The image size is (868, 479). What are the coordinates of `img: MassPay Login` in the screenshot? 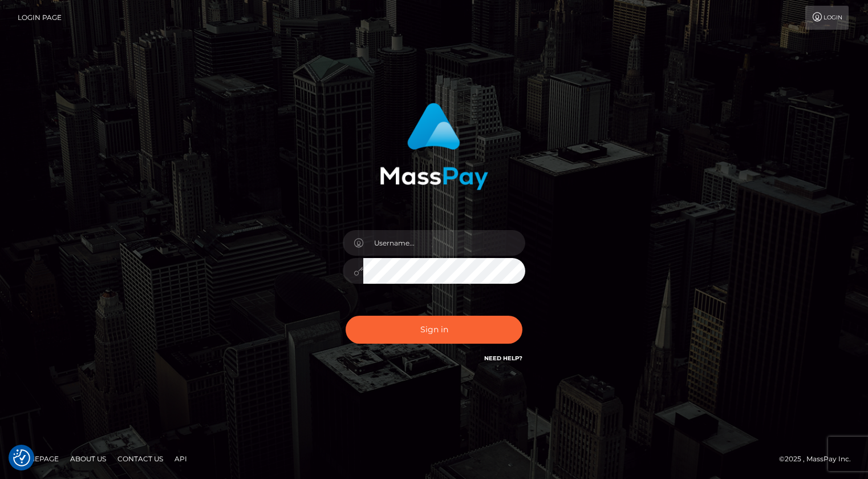 It's located at (434, 146).